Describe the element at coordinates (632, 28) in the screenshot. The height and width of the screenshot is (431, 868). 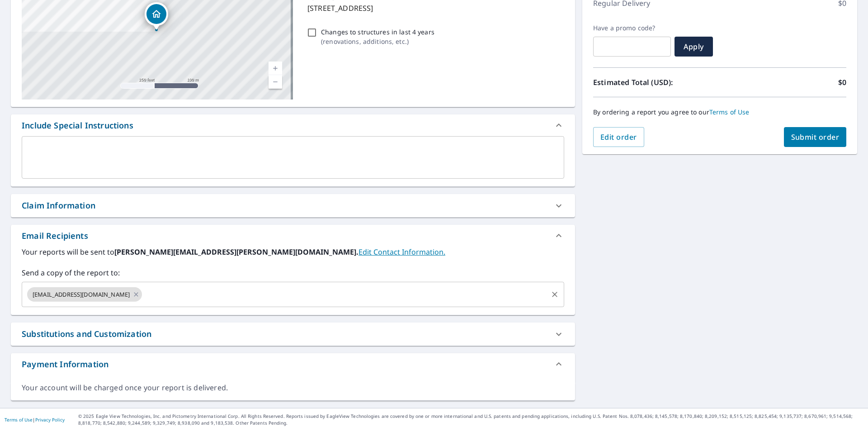
I see `label: Have a promo code?` at that location.